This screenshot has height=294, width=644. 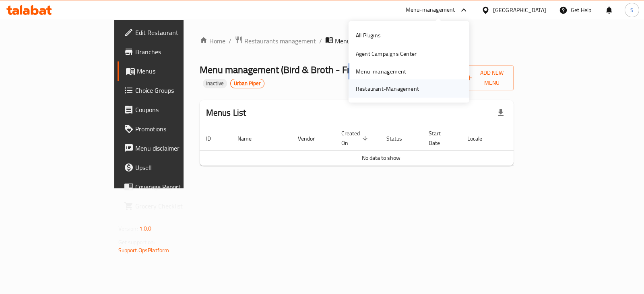 What do you see at coordinates (381, 158) in the screenshot?
I see `span: No data to show` at bounding box center [381, 158].